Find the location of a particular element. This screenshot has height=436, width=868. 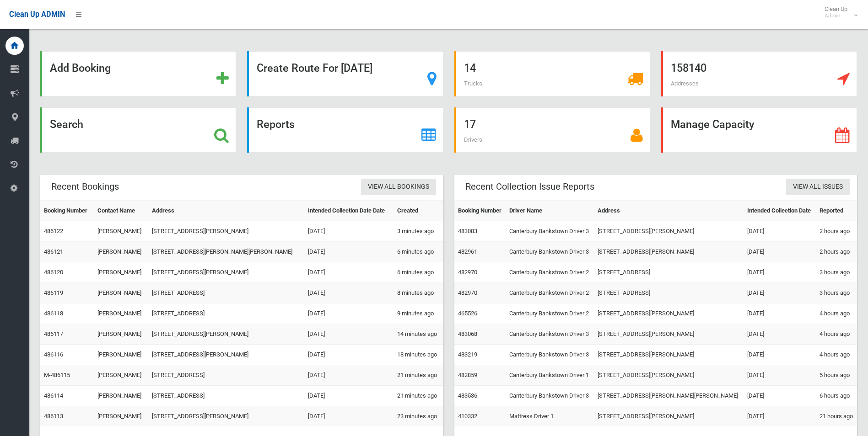

a: View All Issues is located at coordinates (818, 187).